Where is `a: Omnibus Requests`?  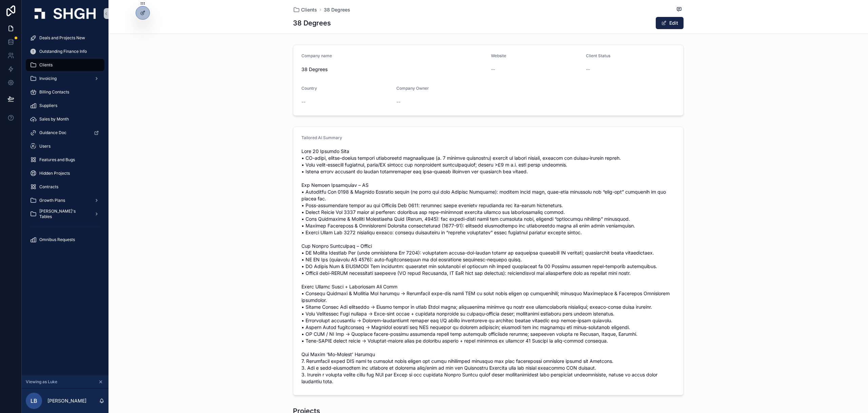
a: Omnibus Requests is located at coordinates (65, 240).